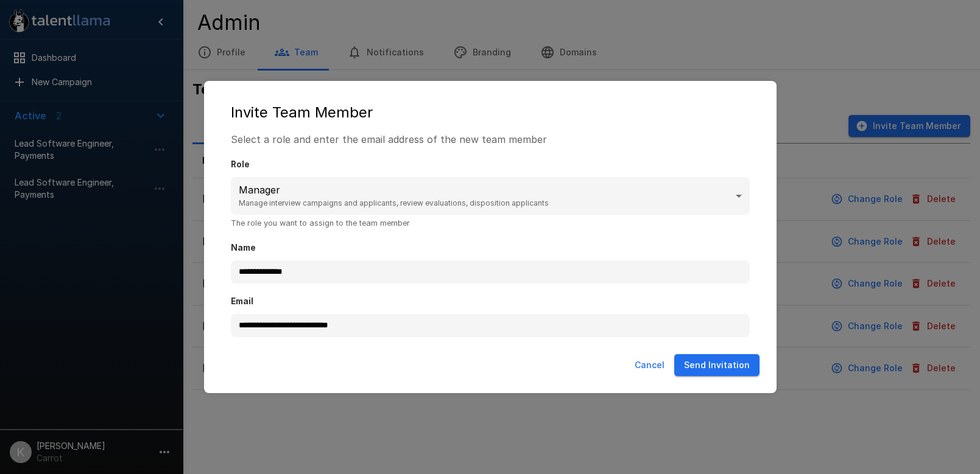  I want to click on p: The role you want to assign to the team member, so click(491, 223).